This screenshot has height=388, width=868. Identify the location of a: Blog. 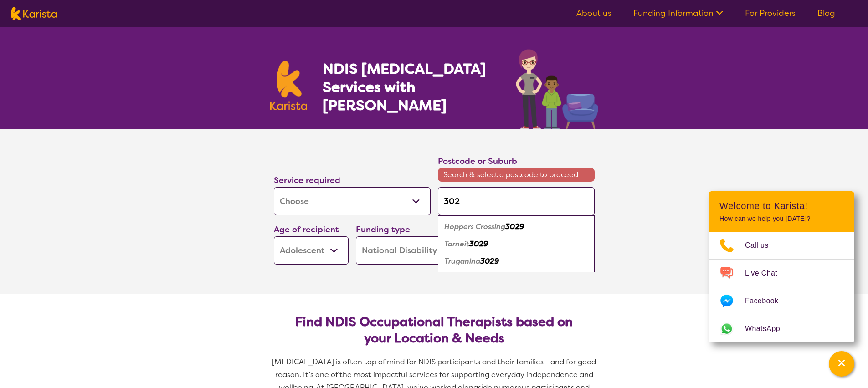
(826, 13).